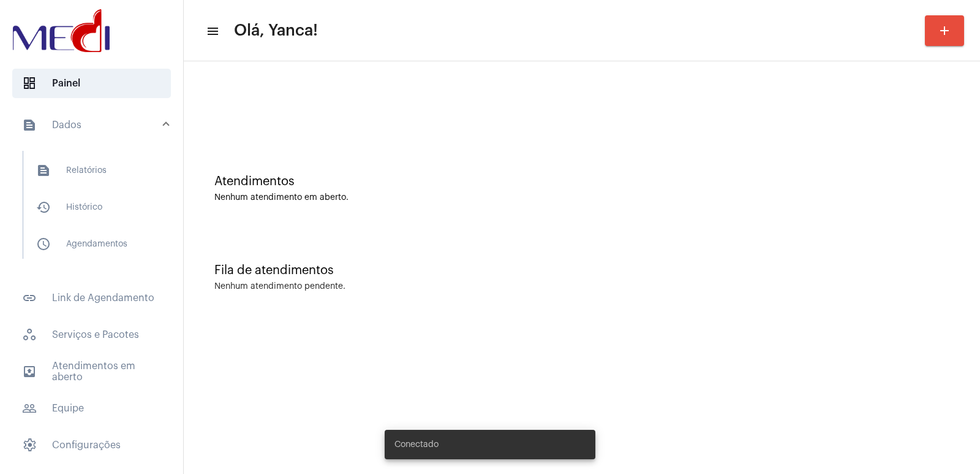 The width and height of the screenshot is (980, 474). I want to click on span: Atendimentos em aberto, so click(91, 372).